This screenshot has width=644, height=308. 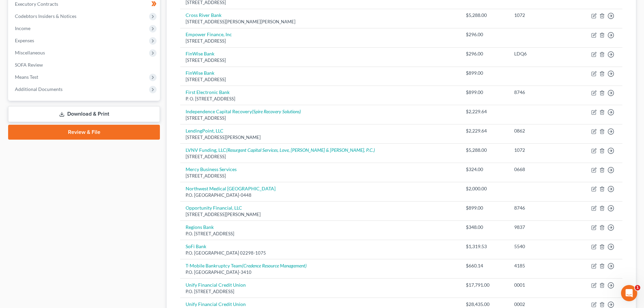 What do you see at coordinates (208, 92) in the screenshot?
I see `a: First Electronic Bank` at bounding box center [208, 92].